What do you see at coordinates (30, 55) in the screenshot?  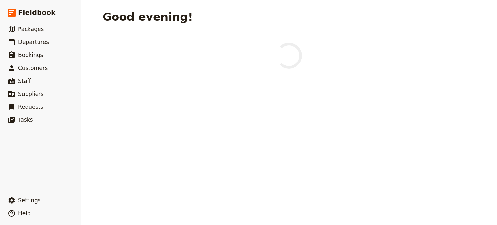 I see `span: Bookings` at bounding box center [30, 55].